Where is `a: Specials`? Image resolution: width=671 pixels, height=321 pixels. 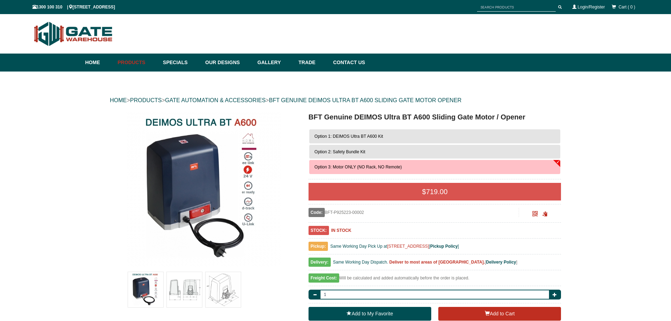
a: Specials is located at coordinates (181, 62).